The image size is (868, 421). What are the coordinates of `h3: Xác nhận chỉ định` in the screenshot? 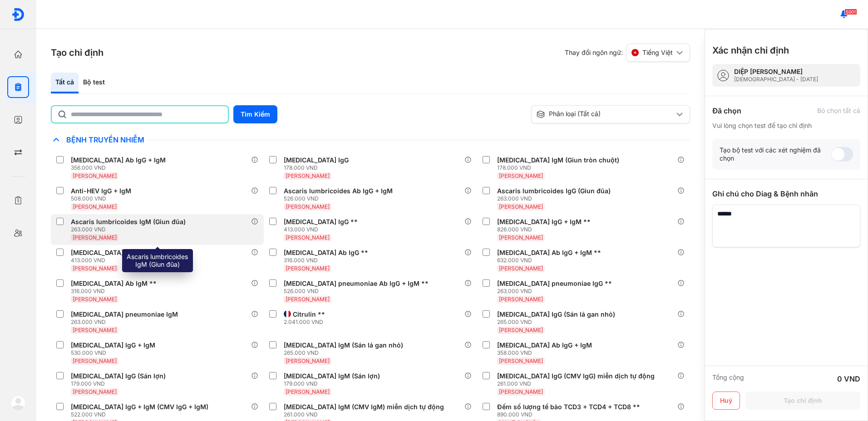 It's located at (750, 50).